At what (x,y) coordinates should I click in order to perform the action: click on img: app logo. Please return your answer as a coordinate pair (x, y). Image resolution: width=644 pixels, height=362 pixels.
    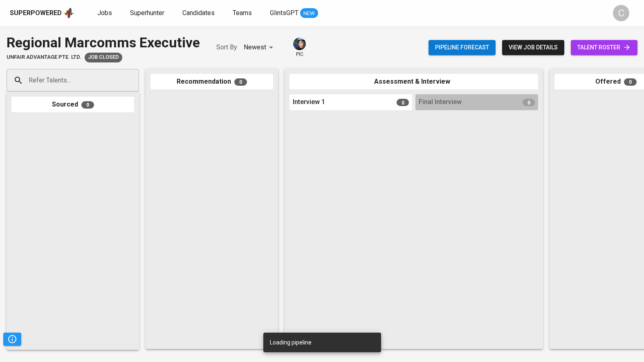
    Looking at the image, I should click on (69, 13).